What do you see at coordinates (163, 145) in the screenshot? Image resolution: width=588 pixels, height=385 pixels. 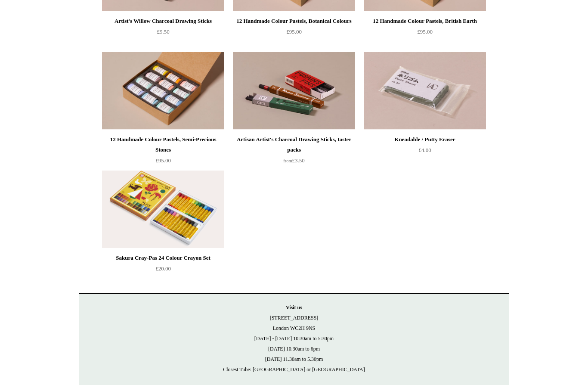 I see `div: 12 Handmade Colour Pastels, Semi-Precious Stones` at bounding box center [163, 145].